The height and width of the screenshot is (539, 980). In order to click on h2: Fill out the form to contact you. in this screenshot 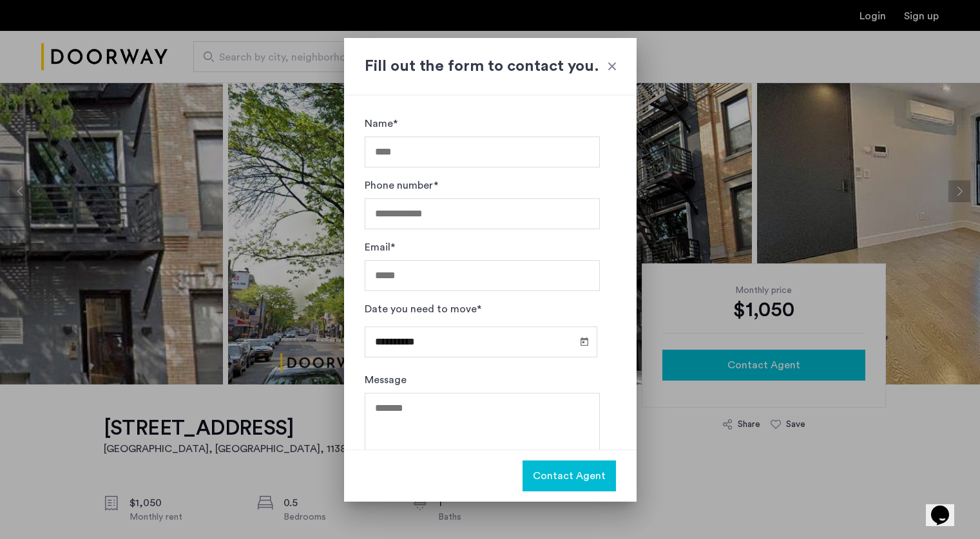, I will do `click(490, 66)`.